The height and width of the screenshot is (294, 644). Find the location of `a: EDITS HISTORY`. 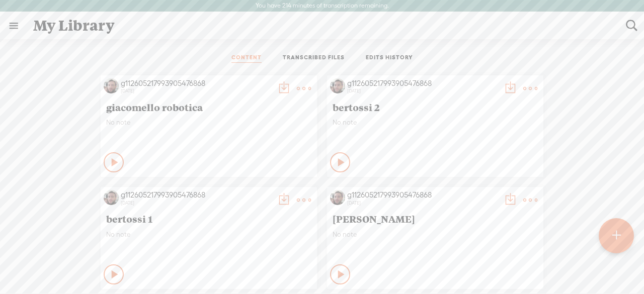

a: EDITS HISTORY is located at coordinates (390, 59).